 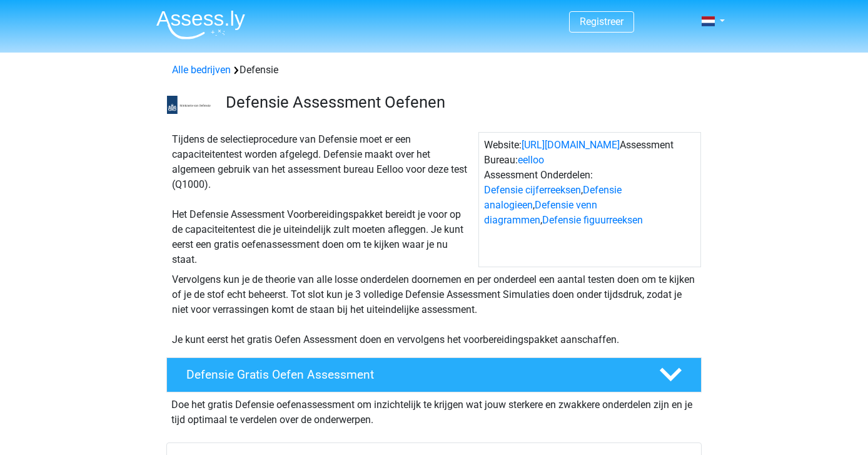 What do you see at coordinates (434, 375) in the screenshot?
I see `a: Defensie Gratis Oefen Assessment` at bounding box center [434, 375].